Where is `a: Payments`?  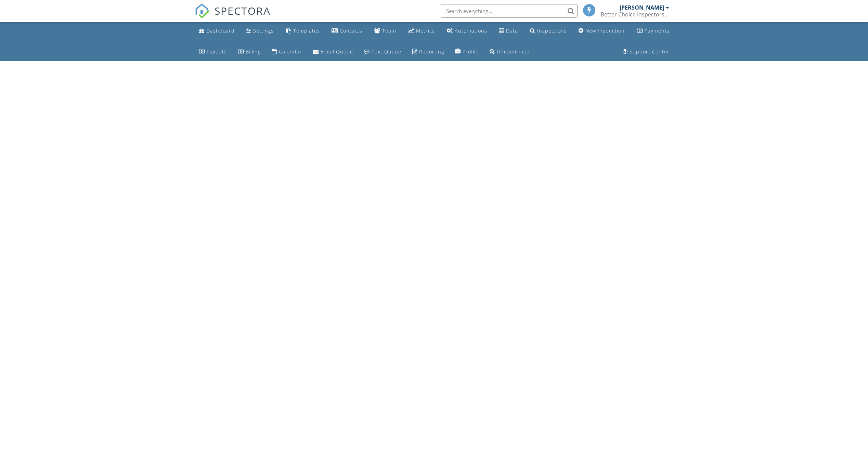
a: Payments is located at coordinates (653, 31).